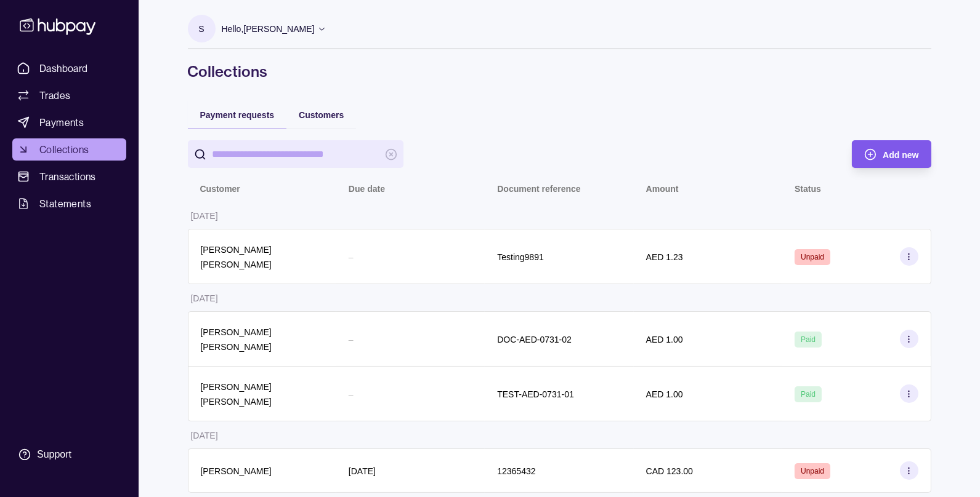 This screenshot has width=980, height=497. I want to click on p: AED 1.23, so click(665, 257).